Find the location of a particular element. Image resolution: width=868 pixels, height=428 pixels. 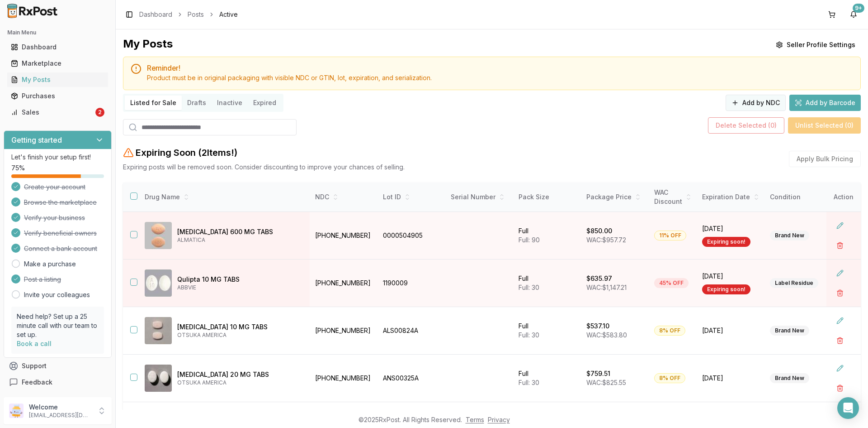

p: Expiring posts will be removed soon. Consider discounting to improve your chances of selling. is located at coordinates (264, 167).